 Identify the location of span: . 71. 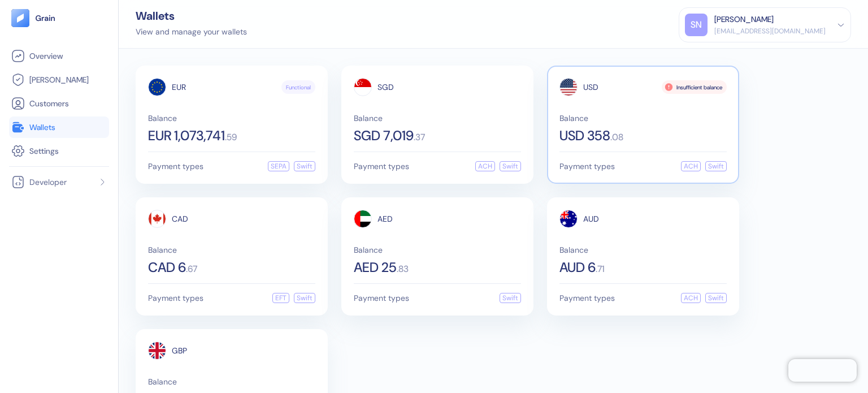
(600, 269).